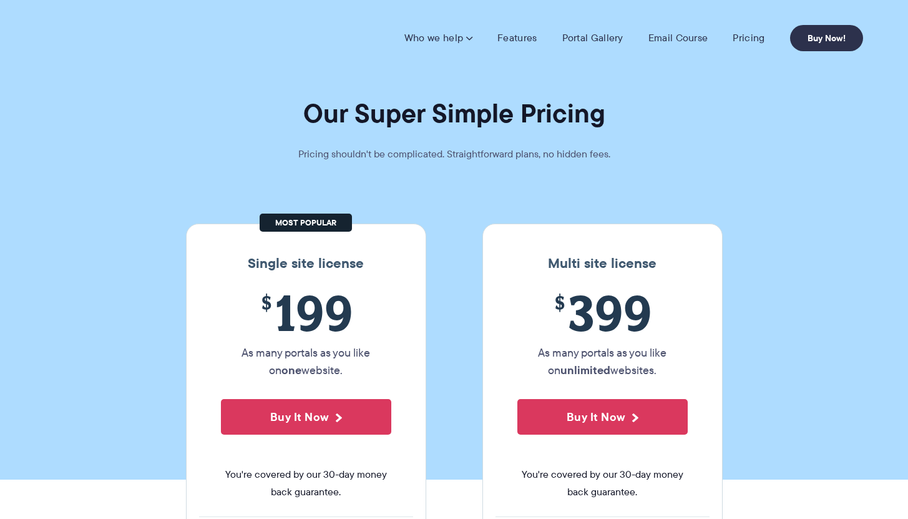 This screenshot has width=908, height=519. What do you see at coordinates (827, 38) in the screenshot?
I see `a: Buy Now!` at bounding box center [827, 38].